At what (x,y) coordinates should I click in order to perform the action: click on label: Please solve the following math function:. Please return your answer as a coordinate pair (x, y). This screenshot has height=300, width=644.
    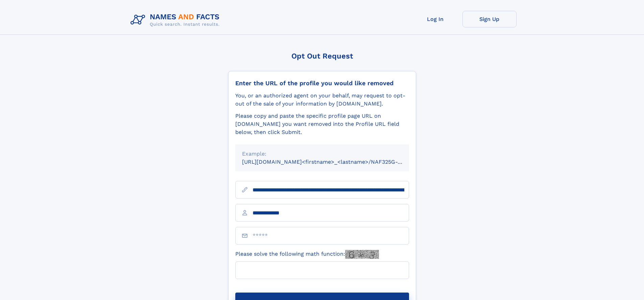
    Looking at the image, I should click on (307, 255).